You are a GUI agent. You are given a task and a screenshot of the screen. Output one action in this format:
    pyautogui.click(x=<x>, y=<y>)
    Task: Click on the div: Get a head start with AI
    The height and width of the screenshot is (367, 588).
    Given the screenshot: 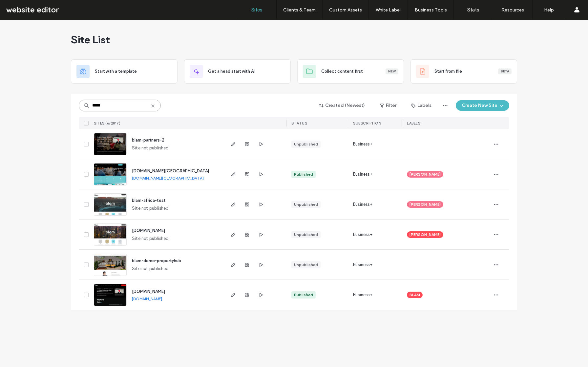 What is the action you would take?
    pyautogui.click(x=237, y=71)
    